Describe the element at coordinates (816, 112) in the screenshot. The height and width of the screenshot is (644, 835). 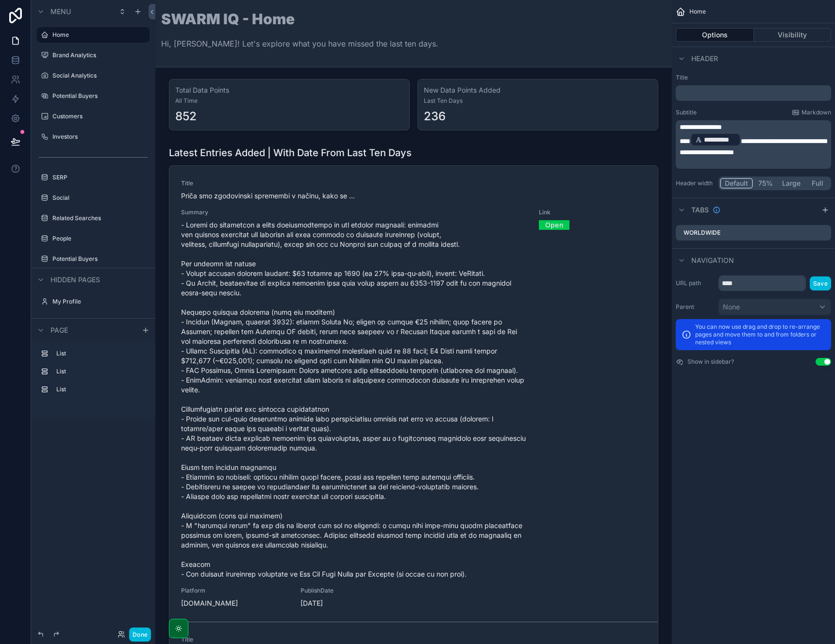
I see `span: Markdown` at that location.